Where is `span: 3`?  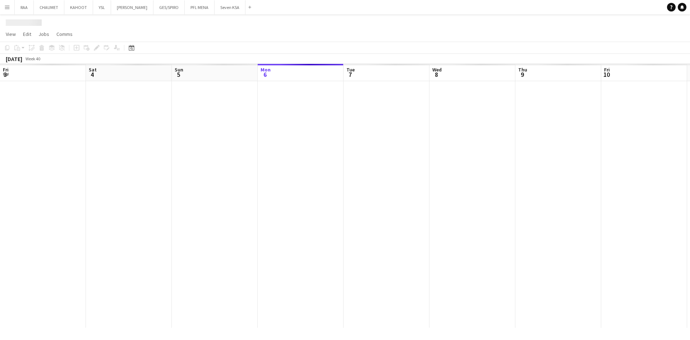 span: 3 is located at coordinates (5, 74).